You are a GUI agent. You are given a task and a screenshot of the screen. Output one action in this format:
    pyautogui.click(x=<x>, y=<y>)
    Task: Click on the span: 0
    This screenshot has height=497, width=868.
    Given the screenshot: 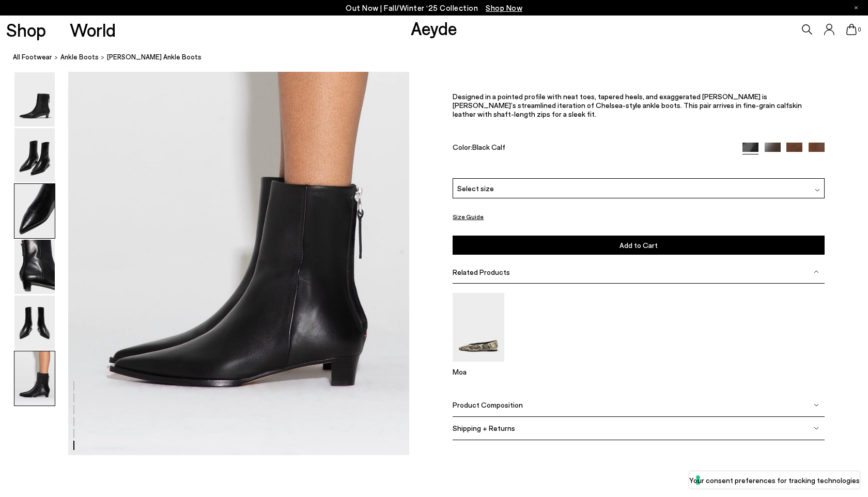 What is the action you would take?
    pyautogui.click(x=860, y=29)
    